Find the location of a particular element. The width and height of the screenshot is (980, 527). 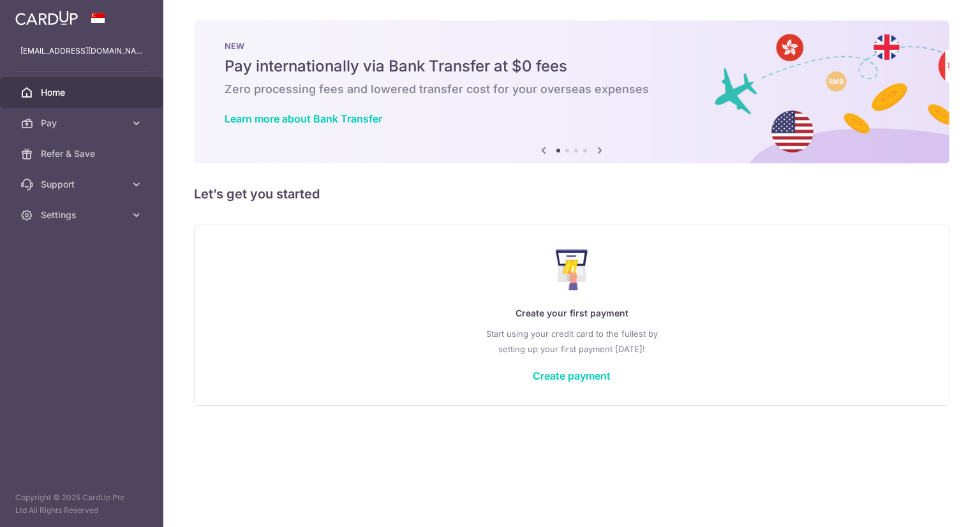

span: Settings is located at coordinates (83, 215).